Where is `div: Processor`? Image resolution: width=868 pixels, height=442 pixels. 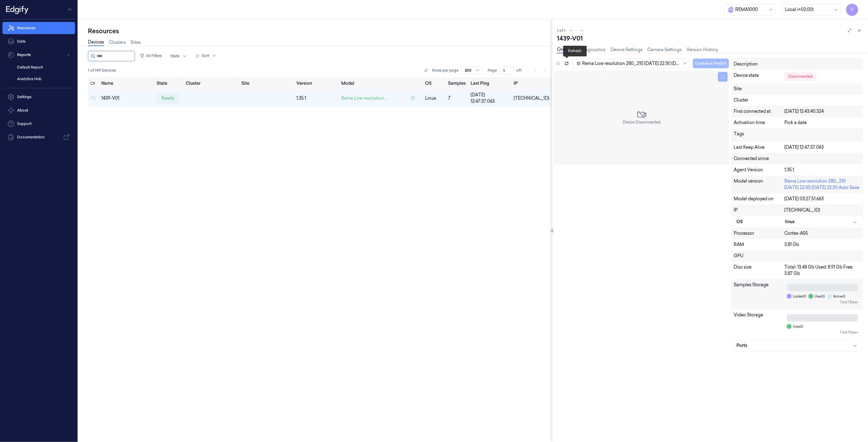
div: Processor is located at coordinates (759, 233).